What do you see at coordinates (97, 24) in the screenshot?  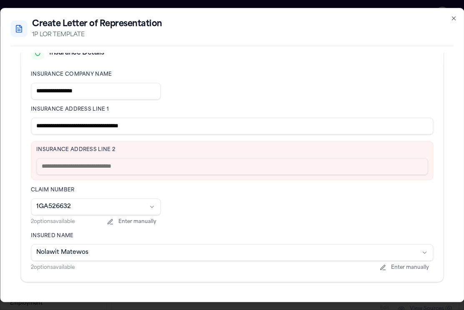 I see `h2: Create Letter of Representation` at bounding box center [97, 24].